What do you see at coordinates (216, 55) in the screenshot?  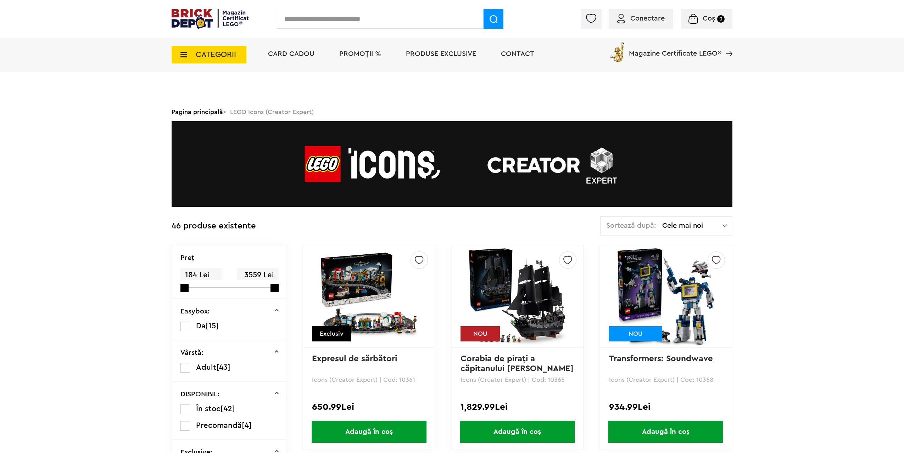 I see `span: CATEGORII` at bounding box center [216, 55].